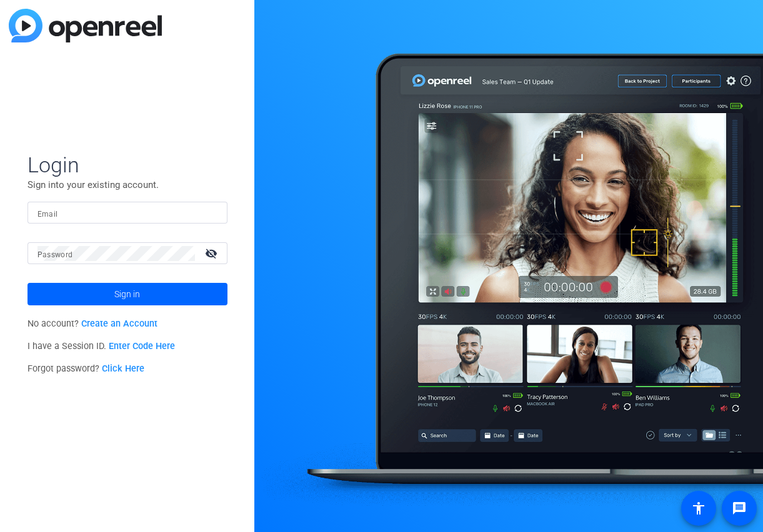 The image size is (763, 532). I want to click on span: Sign in, so click(127, 294).